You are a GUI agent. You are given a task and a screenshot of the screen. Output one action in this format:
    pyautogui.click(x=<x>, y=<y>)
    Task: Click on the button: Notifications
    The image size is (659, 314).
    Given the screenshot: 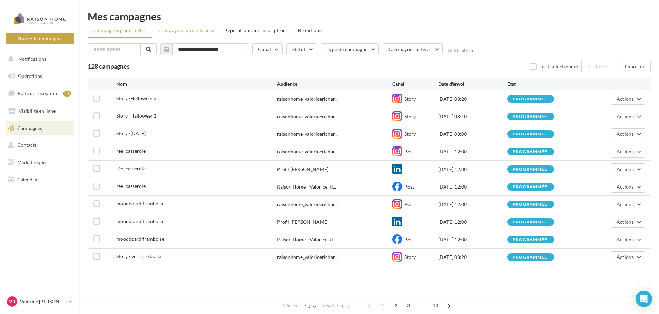 What is the action you would take?
    pyautogui.click(x=38, y=59)
    